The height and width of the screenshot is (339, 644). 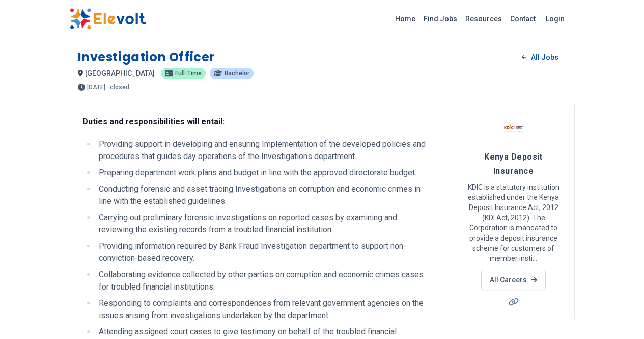 What do you see at coordinates (118, 87) in the screenshot?
I see `p: - closed` at bounding box center [118, 87].